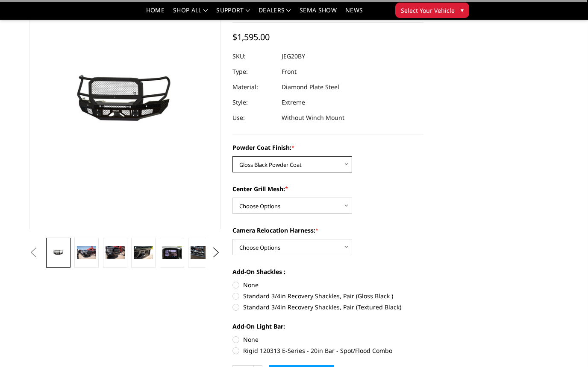 This screenshot has width=588, height=367. What do you see at coordinates (328, 189) in the screenshot?
I see `label: Center Grill Mesh:` at bounding box center [328, 189].